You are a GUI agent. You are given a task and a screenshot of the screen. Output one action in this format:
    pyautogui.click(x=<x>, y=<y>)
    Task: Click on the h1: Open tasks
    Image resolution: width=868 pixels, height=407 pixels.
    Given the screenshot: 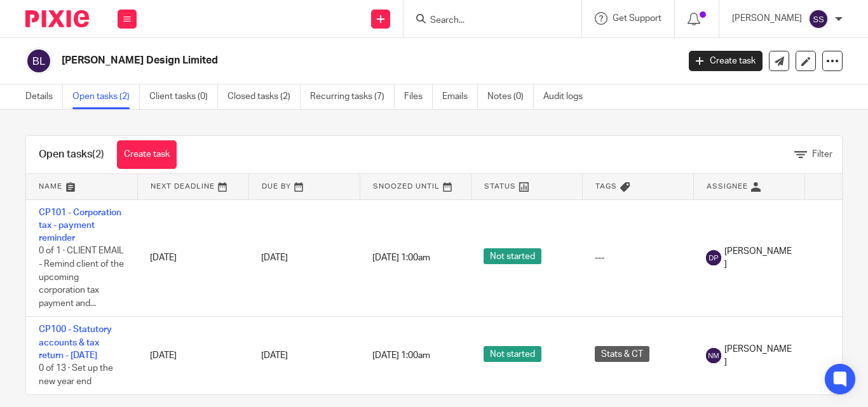 What is the action you would take?
    pyautogui.click(x=72, y=155)
    